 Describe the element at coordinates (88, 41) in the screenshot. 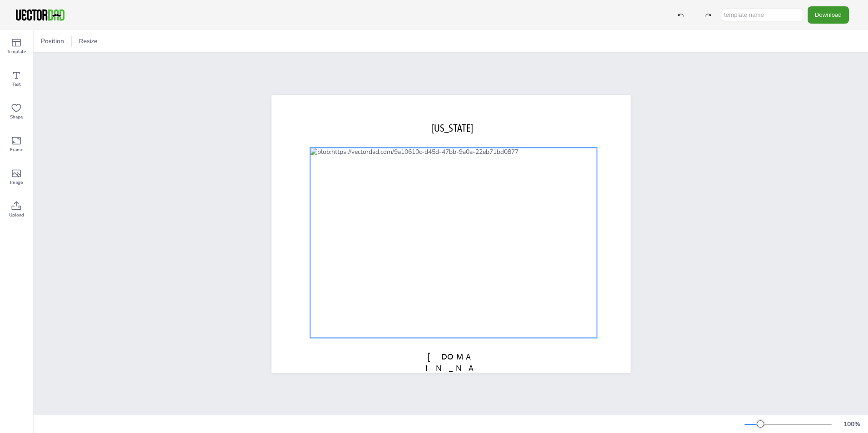

I see `button: Resize` at that location.